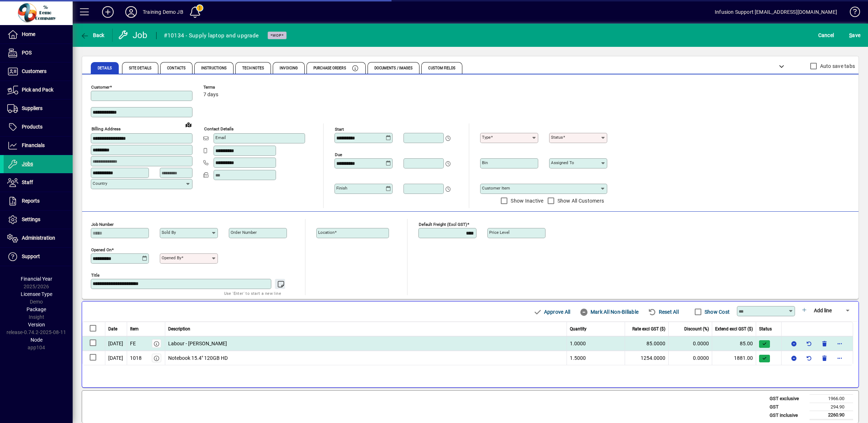  I want to click on span: Package, so click(37, 310).